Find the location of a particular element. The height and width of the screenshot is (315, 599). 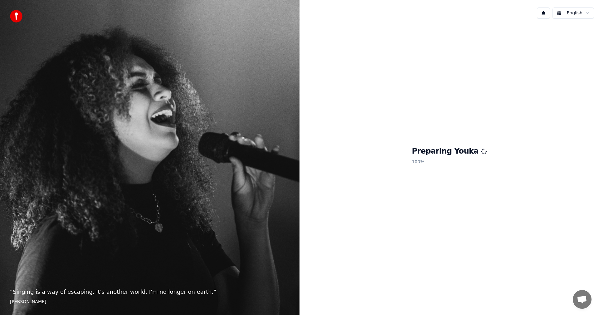

p: 100 % is located at coordinates (449, 162).